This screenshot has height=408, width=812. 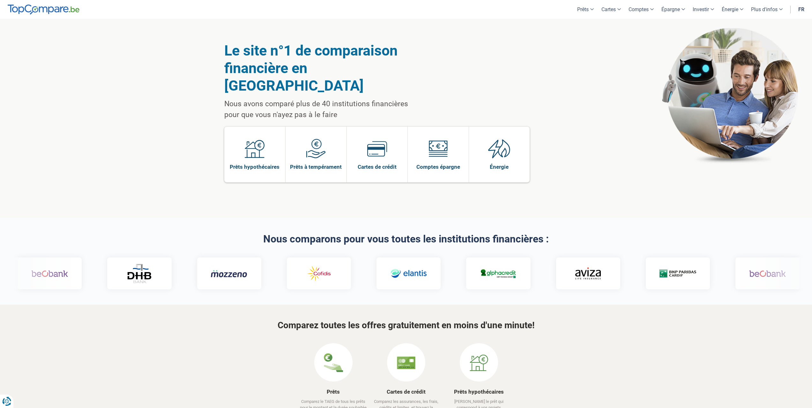 What do you see at coordinates (333, 392) in the screenshot?
I see `a: Prêts` at bounding box center [333, 392].